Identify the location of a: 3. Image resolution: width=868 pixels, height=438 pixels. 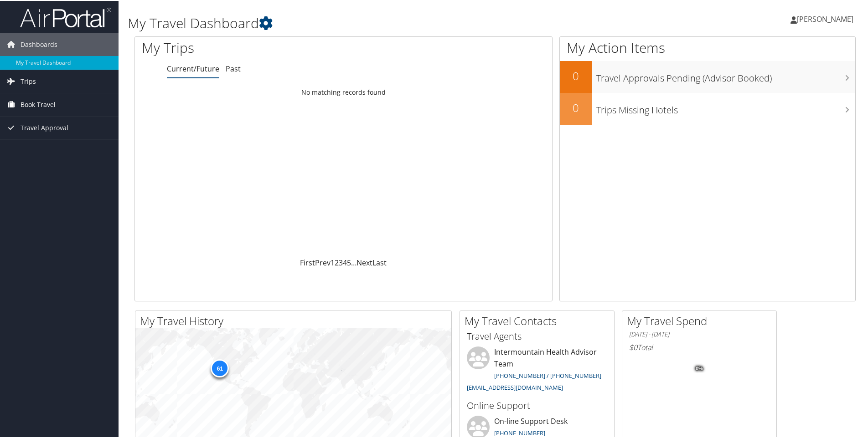
(340, 262).